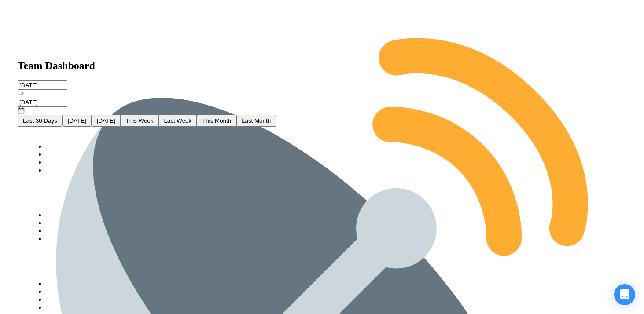 This screenshot has width=644, height=314. Describe the element at coordinates (624, 295) in the screenshot. I see `div: Open Intercom Messenger` at that location.